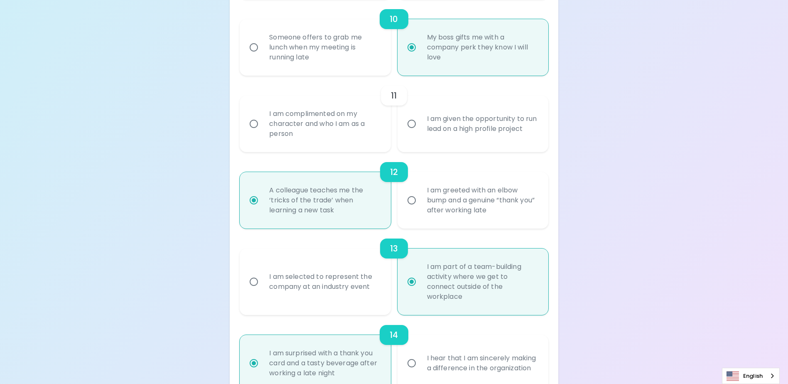 The width and height of the screenshot is (788, 384). I want to click on div: Someone offers to grab me lunch when my meeting is running late, so click(324, 47).